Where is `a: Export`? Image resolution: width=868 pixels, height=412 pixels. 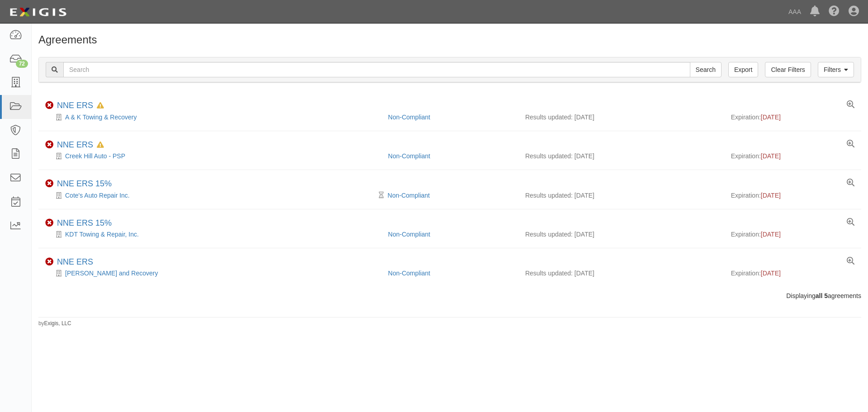
a: Export is located at coordinates (743, 69).